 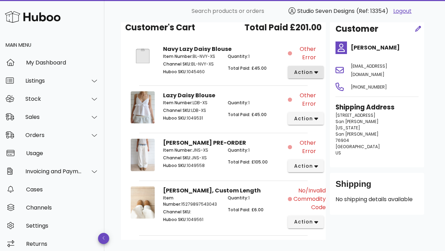 I want to click on div: Sales, so click(x=54, y=117).